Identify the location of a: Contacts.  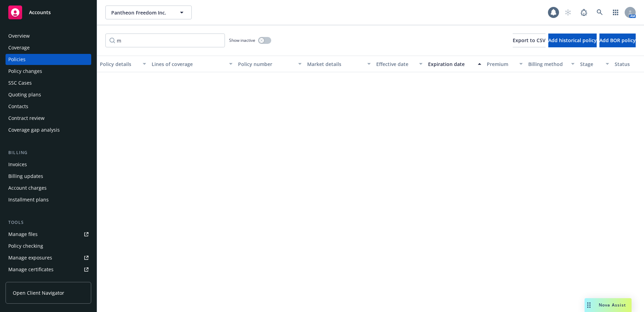
(48, 107).